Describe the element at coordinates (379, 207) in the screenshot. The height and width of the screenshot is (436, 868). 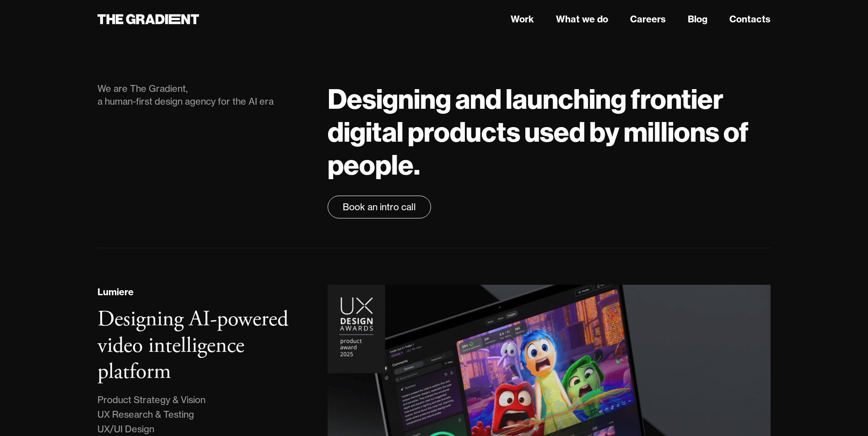
I see `a: Book an intro call` at that location.